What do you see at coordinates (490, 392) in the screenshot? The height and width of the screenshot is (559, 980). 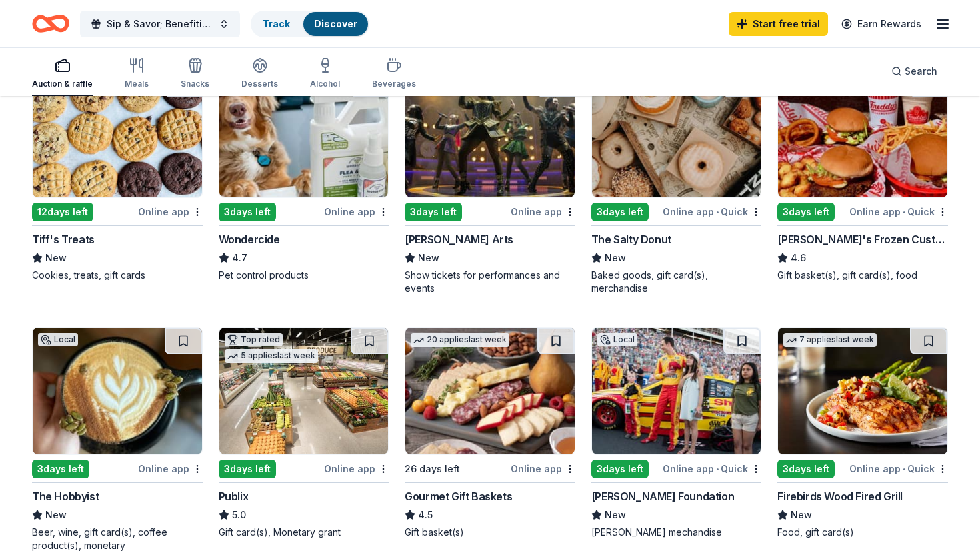 I see `img: Image for Gourmet Gift Baskets` at bounding box center [490, 392].